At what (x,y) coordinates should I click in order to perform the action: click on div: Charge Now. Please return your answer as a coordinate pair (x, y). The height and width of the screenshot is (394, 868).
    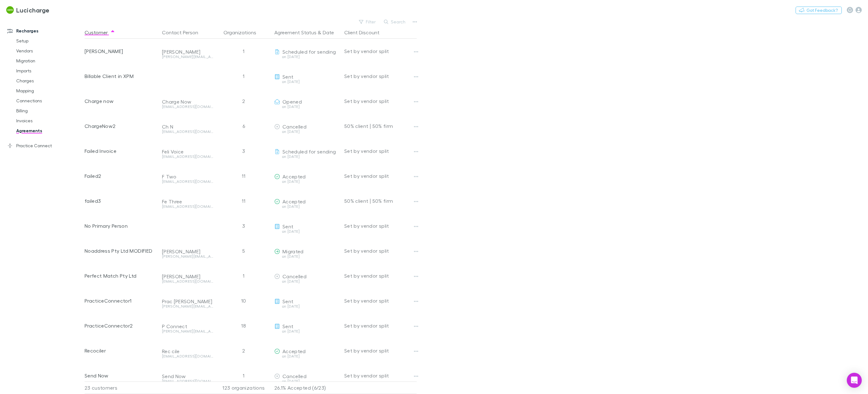
    Looking at the image, I should click on (187, 102).